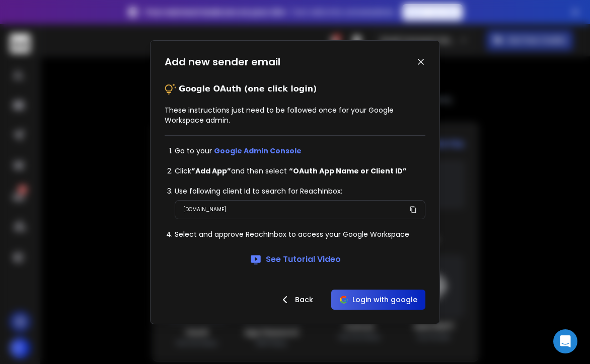  Describe the element at coordinates (258, 151) in the screenshot. I see `a: Google Admin Console` at that location.